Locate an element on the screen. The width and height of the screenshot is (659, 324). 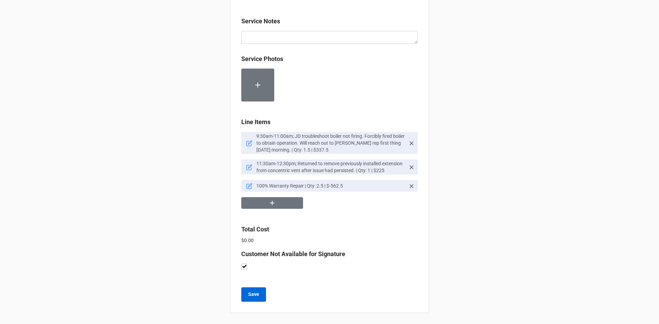
b: Total Cost is located at coordinates (255, 229).